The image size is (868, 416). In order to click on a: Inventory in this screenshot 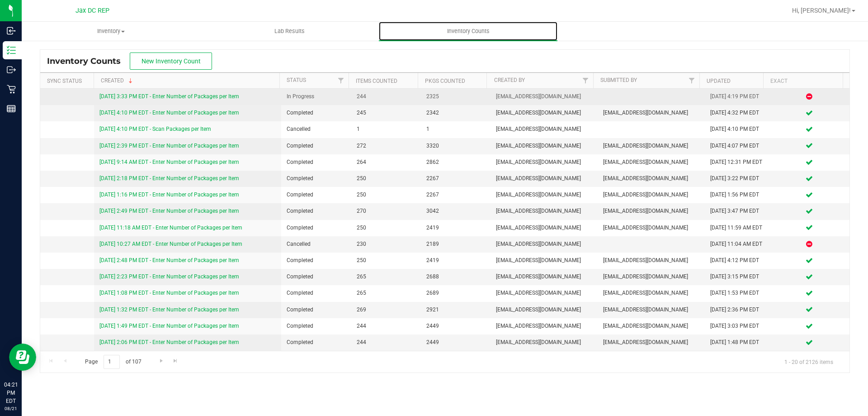, I will do `click(110, 32)`.